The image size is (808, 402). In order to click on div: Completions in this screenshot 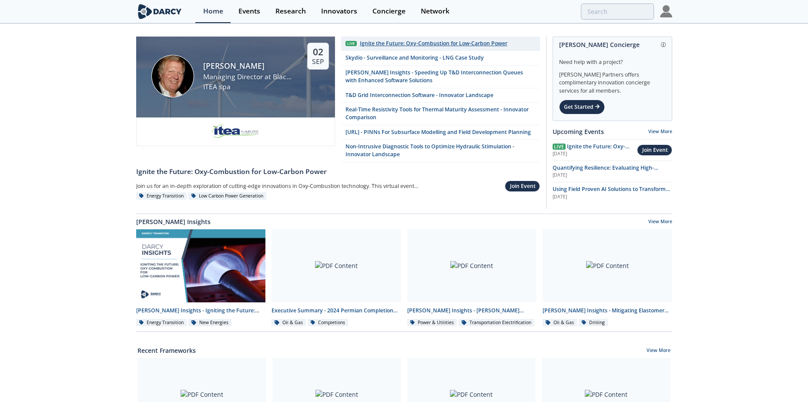, I will do `click(328, 323)`.